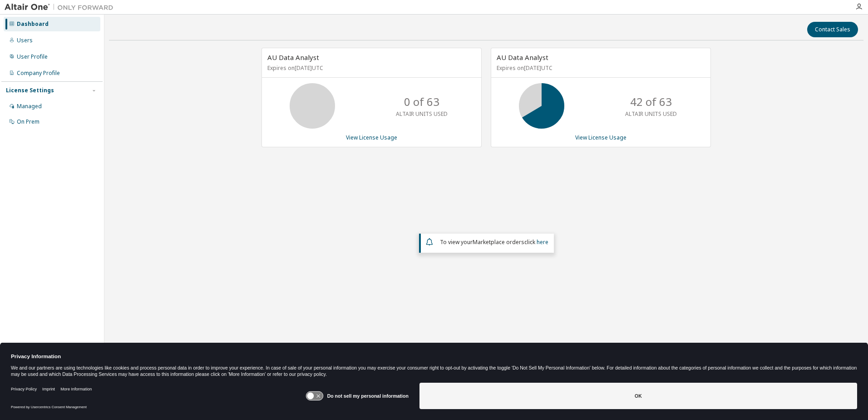  Describe the element at coordinates (38, 73) in the screenshot. I see `div: Company Profile` at that location.